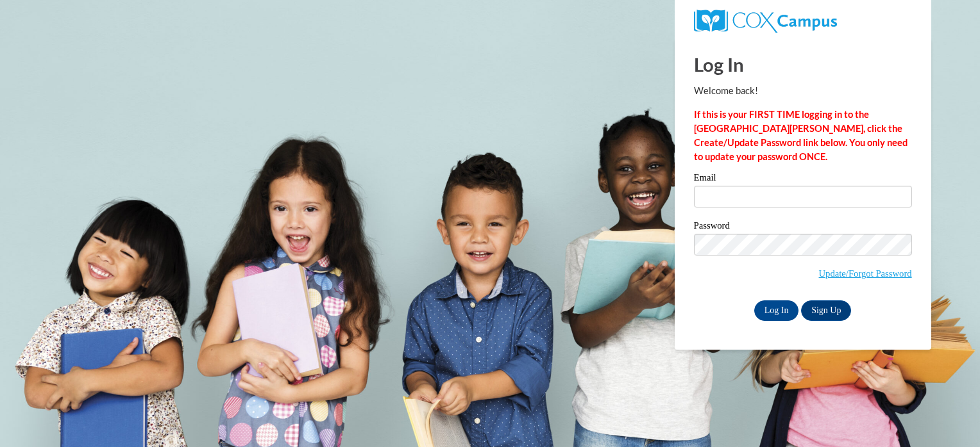  I want to click on p: Welcome back!, so click(803, 91).